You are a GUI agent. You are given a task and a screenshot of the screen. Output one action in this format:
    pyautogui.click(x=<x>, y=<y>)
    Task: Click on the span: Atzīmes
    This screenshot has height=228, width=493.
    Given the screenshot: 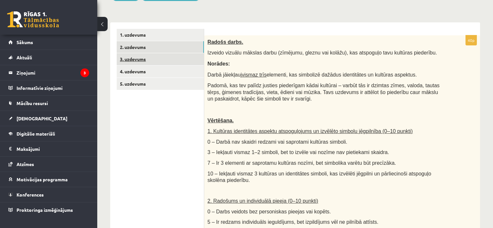 What is the action you would take?
    pyautogui.click(x=25, y=164)
    